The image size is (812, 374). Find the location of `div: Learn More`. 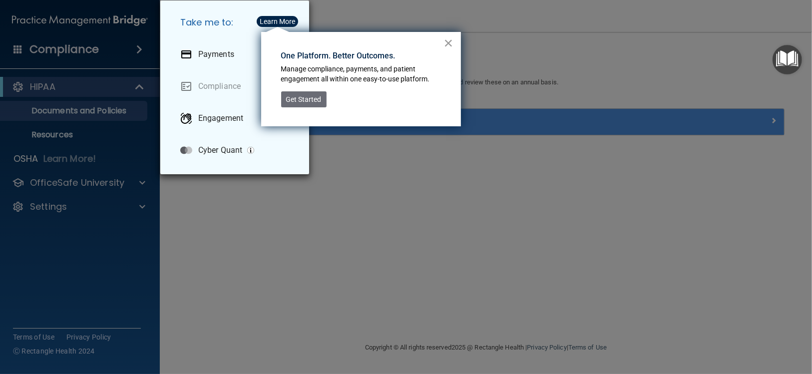

div: Learn More is located at coordinates (277, 21).